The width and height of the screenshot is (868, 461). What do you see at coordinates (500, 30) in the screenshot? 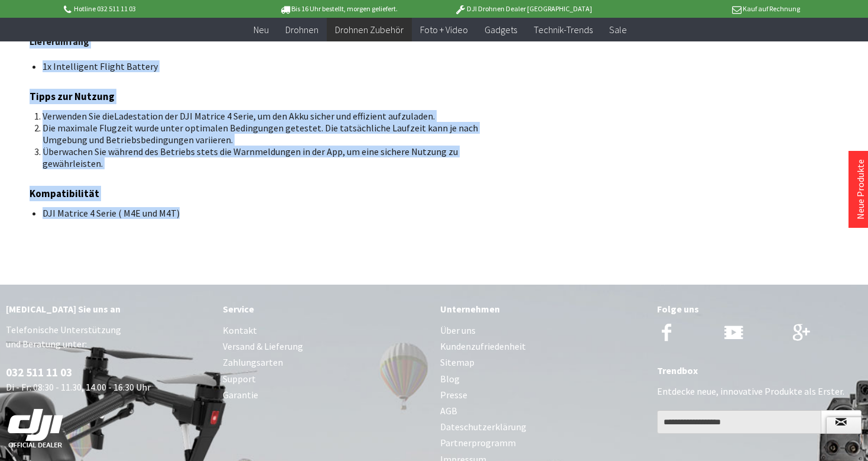
I see `span: Gadgets` at bounding box center [500, 30].